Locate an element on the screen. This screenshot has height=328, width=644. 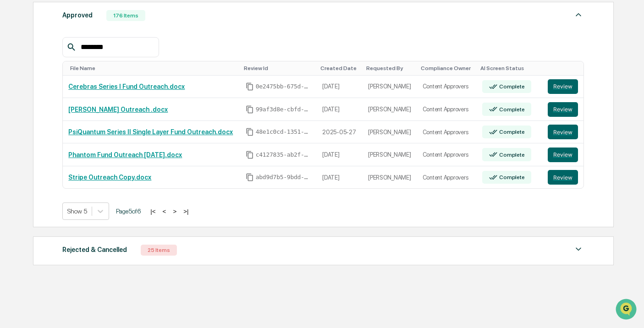
span: 0e2475bb-675d-477a-aac4-8f4c654d9cf8 is located at coordinates (283, 87).